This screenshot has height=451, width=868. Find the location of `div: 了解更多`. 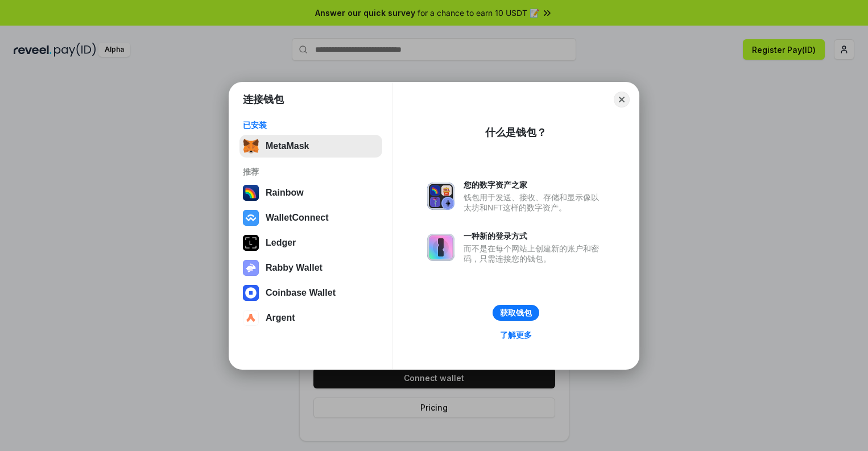

div: 了解更多 is located at coordinates (516, 335).